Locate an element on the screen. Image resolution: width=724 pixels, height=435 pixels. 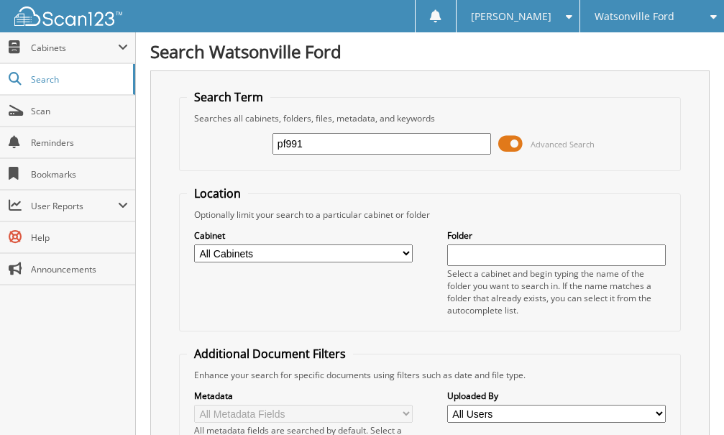
div: Searches all cabinets, folders, files, metadata, and keywords is located at coordinates (430, 118).